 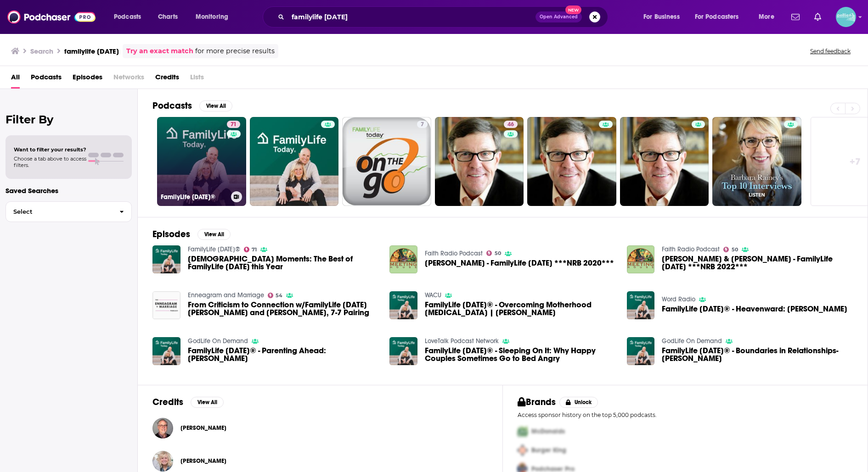 I want to click on img: Ann Wilson, so click(x=163, y=462).